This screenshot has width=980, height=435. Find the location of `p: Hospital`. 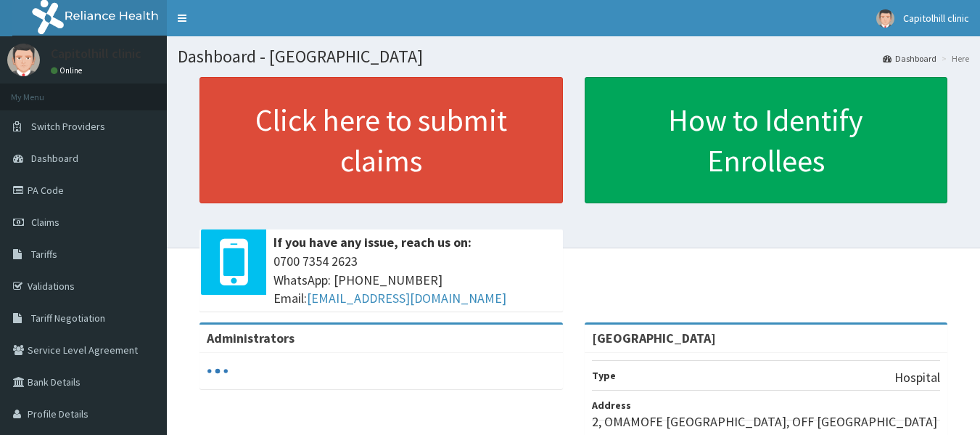

p: Hospital is located at coordinates (917, 378).